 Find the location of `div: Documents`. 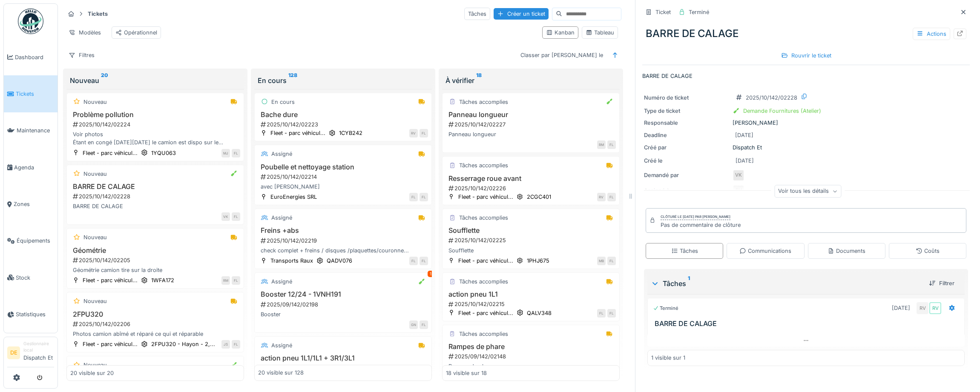

div: Documents is located at coordinates (846, 251).